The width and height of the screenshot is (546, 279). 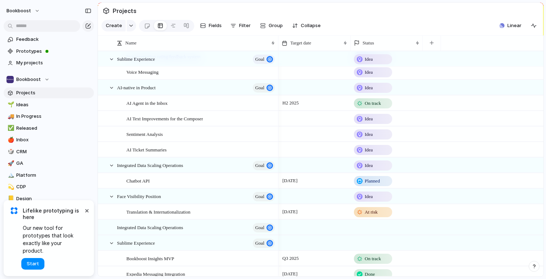 What do you see at coordinates (49, 163) in the screenshot?
I see `a: 🚀GA` at bounding box center [49, 163].